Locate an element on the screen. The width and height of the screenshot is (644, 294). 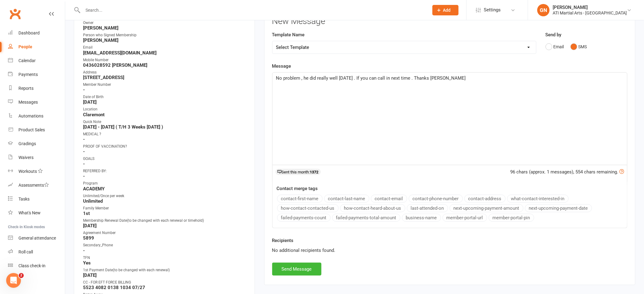
a: Gradings is located at coordinates (36, 144).